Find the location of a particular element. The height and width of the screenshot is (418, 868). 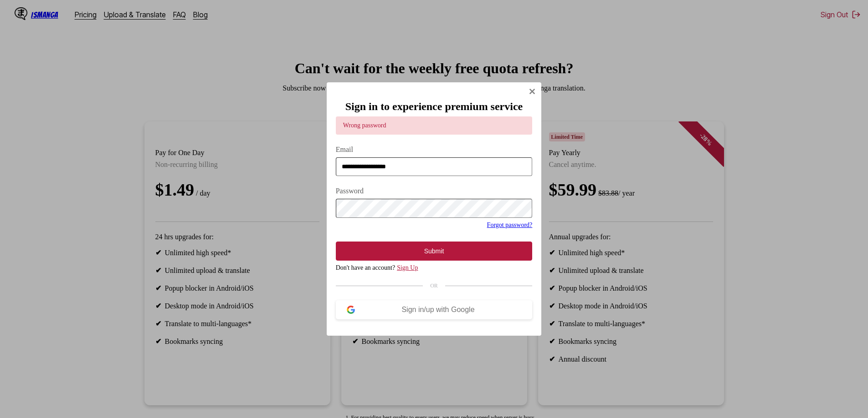

label: Password is located at coordinates (434, 191).